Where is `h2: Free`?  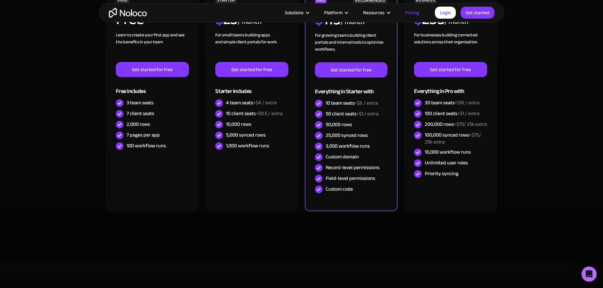
h2: Free is located at coordinates (129, 19).